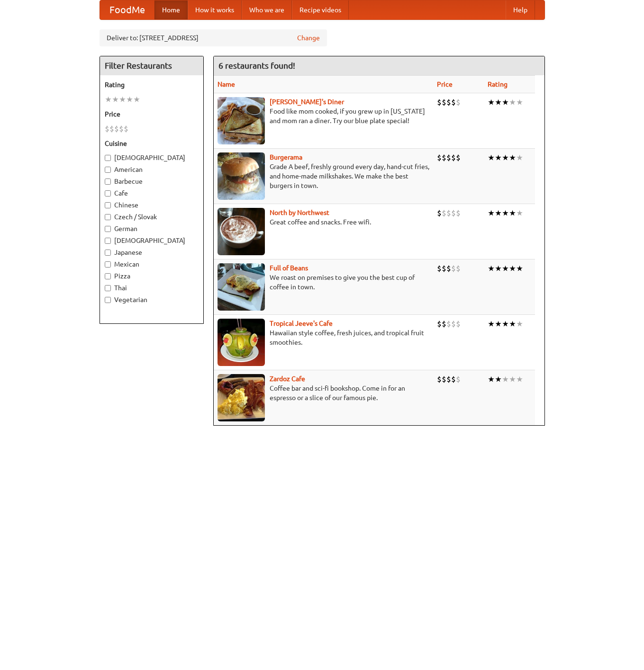  I want to click on label: Chinese, so click(151, 205).